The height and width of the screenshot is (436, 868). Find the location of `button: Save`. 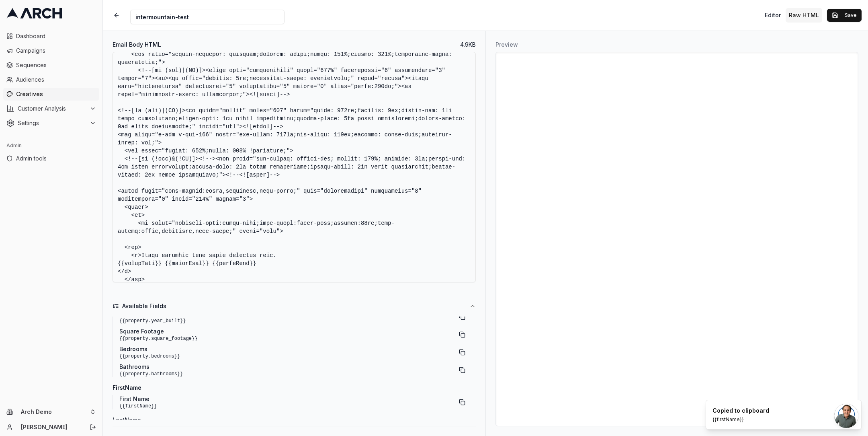

button: Save is located at coordinates (845, 15).